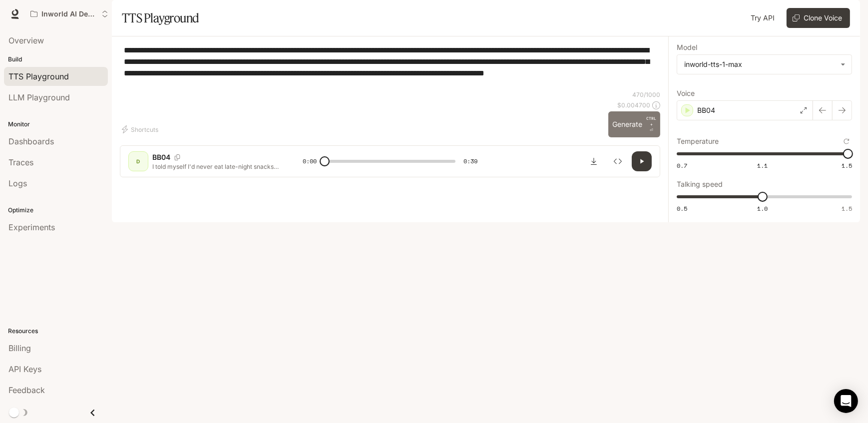 The width and height of the screenshot is (868, 423). What do you see at coordinates (846, 142) in the screenshot?
I see `button: Reset to default` at bounding box center [846, 142].